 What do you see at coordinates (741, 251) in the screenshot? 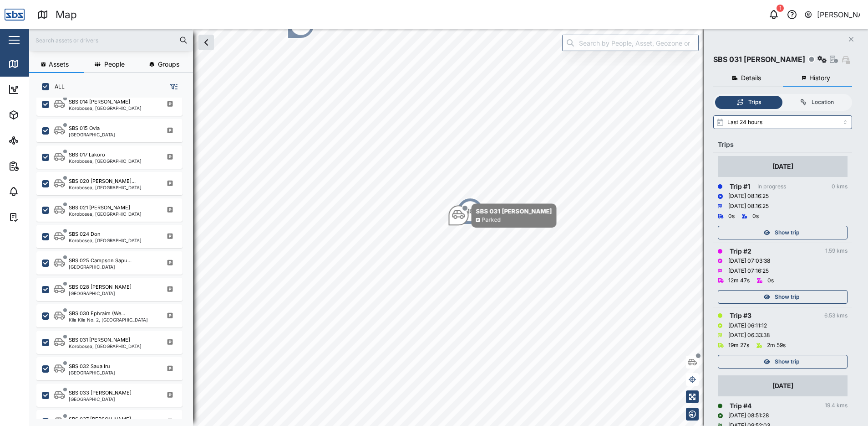
I see `div: Trip # 2` at bounding box center [741, 251].